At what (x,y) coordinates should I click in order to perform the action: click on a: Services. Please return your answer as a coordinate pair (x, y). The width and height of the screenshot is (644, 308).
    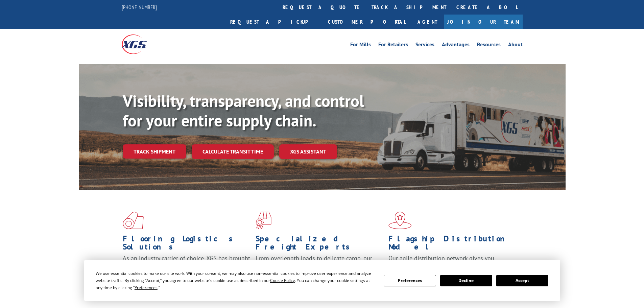
    Looking at the image, I should click on (425, 46).